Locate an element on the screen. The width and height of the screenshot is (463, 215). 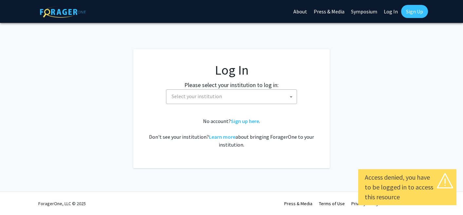
img: ForagerOne Logo is located at coordinates (63, 12).